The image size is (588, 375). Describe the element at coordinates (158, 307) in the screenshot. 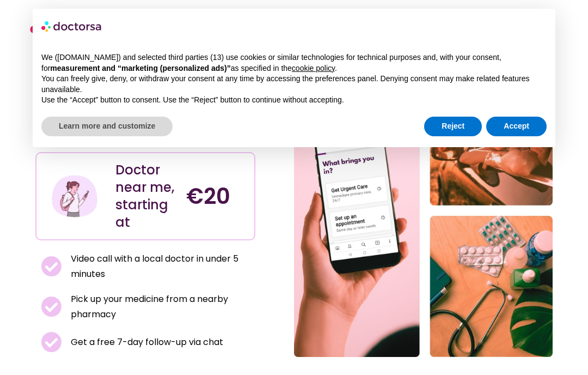

I see `span: Pick up your medicine from a nearby pharmacy` at that location.